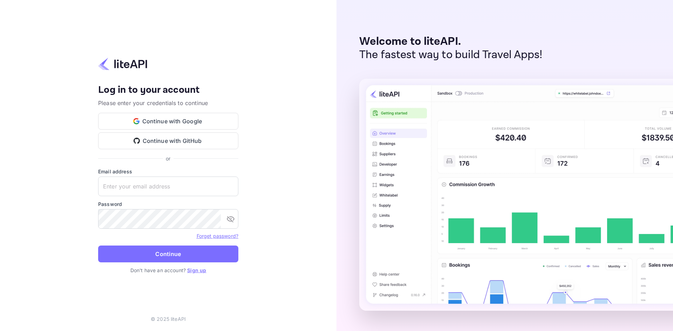 Image resolution: width=673 pixels, height=331 pixels. What do you see at coordinates (168, 254) in the screenshot?
I see `button: Continue` at bounding box center [168, 254].